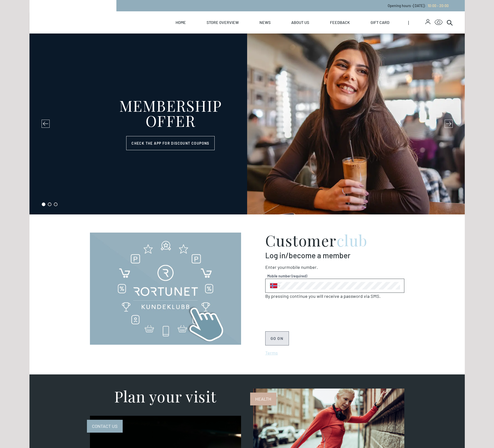  Describe the element at coordinates (165, 396) in the screenshot. I see `font: Plan your visit` at that location.